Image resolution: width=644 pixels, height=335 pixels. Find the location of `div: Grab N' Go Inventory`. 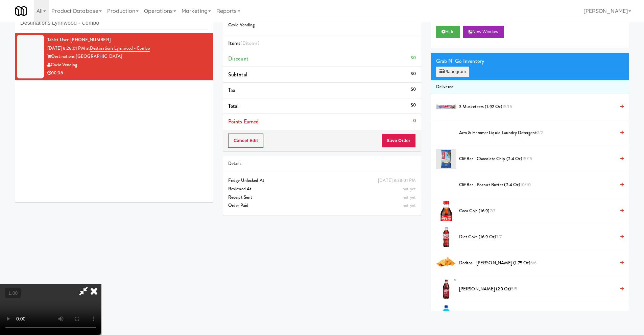

div: Grab N' Go Inventory is located at coordinates (530, 61).